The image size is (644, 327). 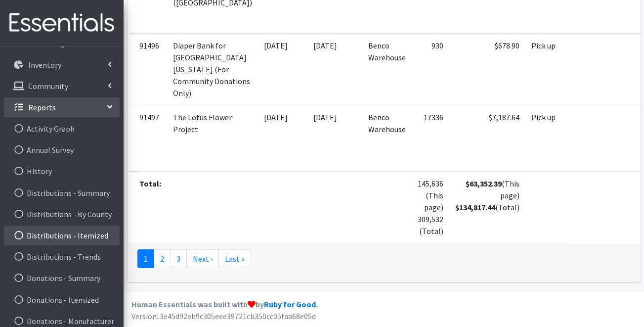 I want to click on a: Community, so click(x=62, y=86).